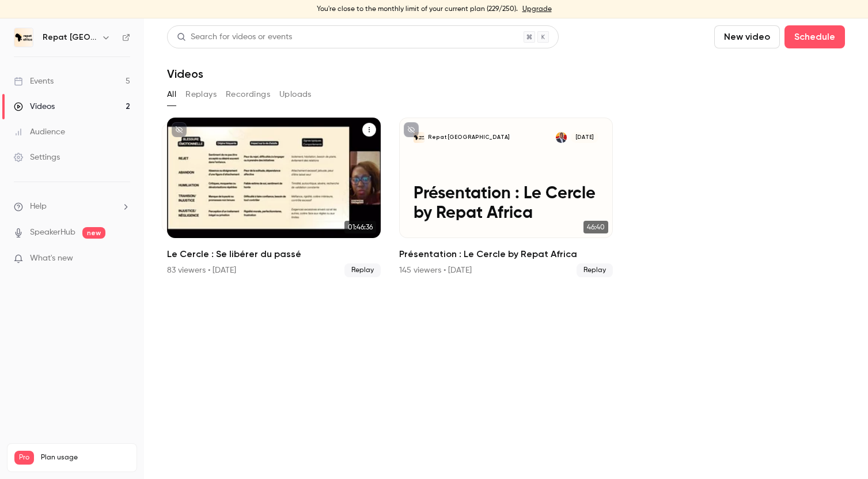 Image resolution: width=868 pixels, height=479 pixels. What do you see at coordinates (39, 132) in the screenshot?
I see `div: Audience` at bounding box center [39, 132].